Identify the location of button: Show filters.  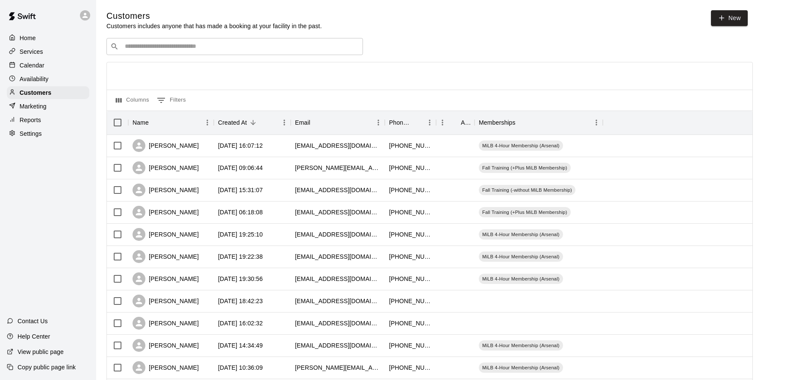
(171, 100).